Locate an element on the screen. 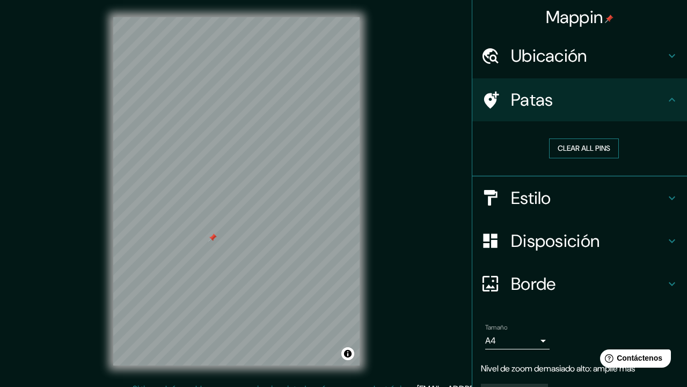 The image size is (687, 387). img: pin-icon.png is located at coordinates (609, 19).